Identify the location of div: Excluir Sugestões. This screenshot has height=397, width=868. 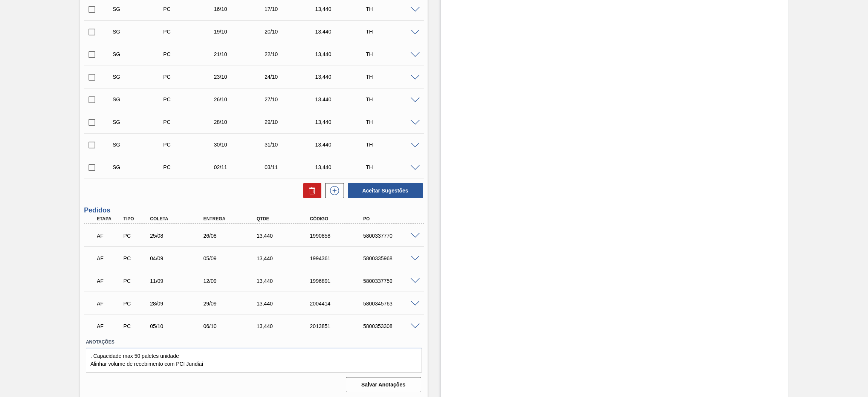
(310, 190).